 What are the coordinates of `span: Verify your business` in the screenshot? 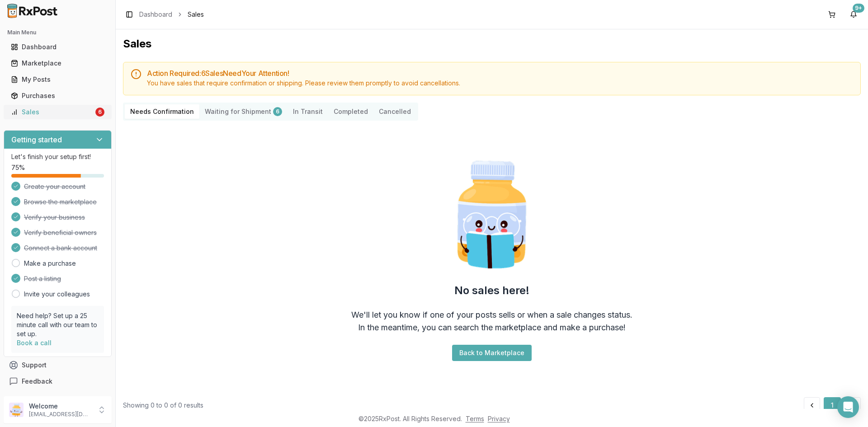 It's located at (54, 217).